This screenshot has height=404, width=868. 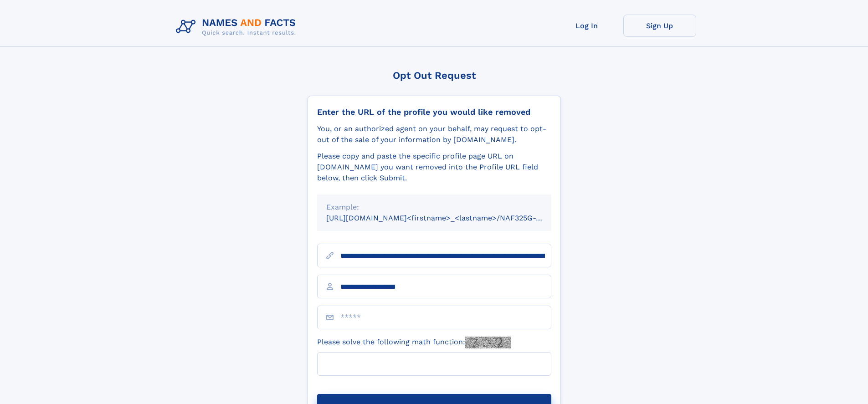 What do you see at coordinates (434, 75) in the screenshot?
I see `div: Opt Out Request` at bounding box center [434, 75].